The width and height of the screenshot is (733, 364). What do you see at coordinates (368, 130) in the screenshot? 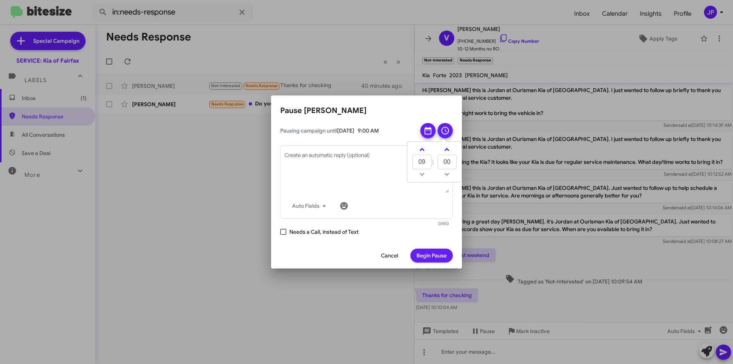
I see `span: 9:00 AM` at bounding box center [368, 130].